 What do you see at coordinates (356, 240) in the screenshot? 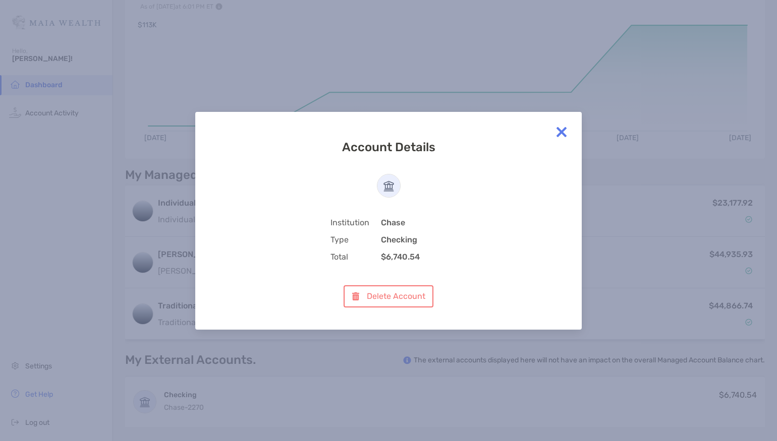
I see `span: Type` at bounding box center [356, 240].